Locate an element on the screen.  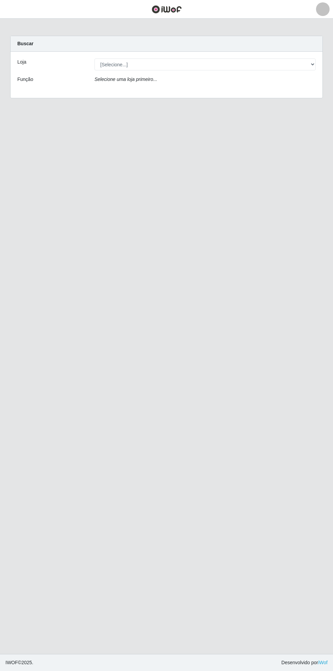
label: Loja is located at coordinates (22, 62).